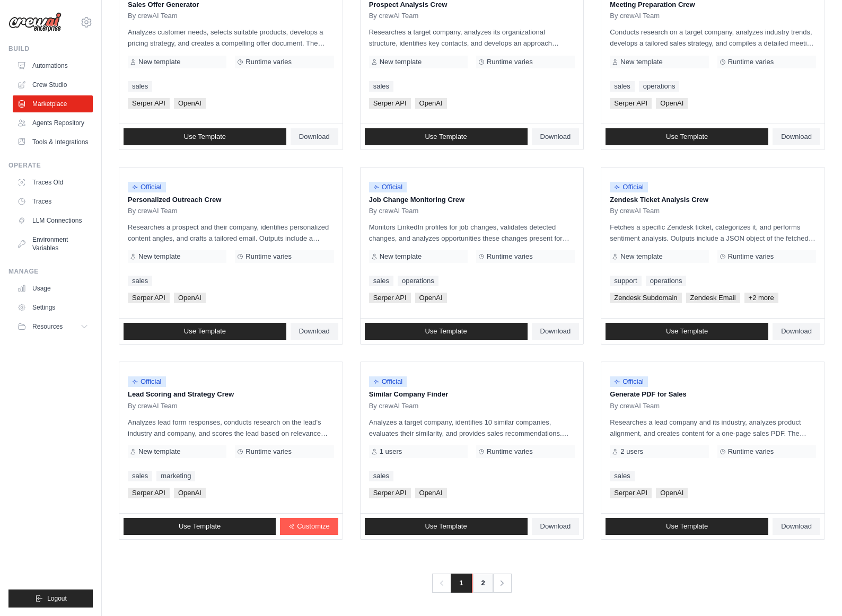 Image resolution: width=842 pixels, height=616 pixels. What do you see at coordinates (472, 428) in the screenshot?
I see `p: Analyzes a target company, identifies 10 similar companies, evaluates their similarity, and provi...` at bounding box center [472, 428].